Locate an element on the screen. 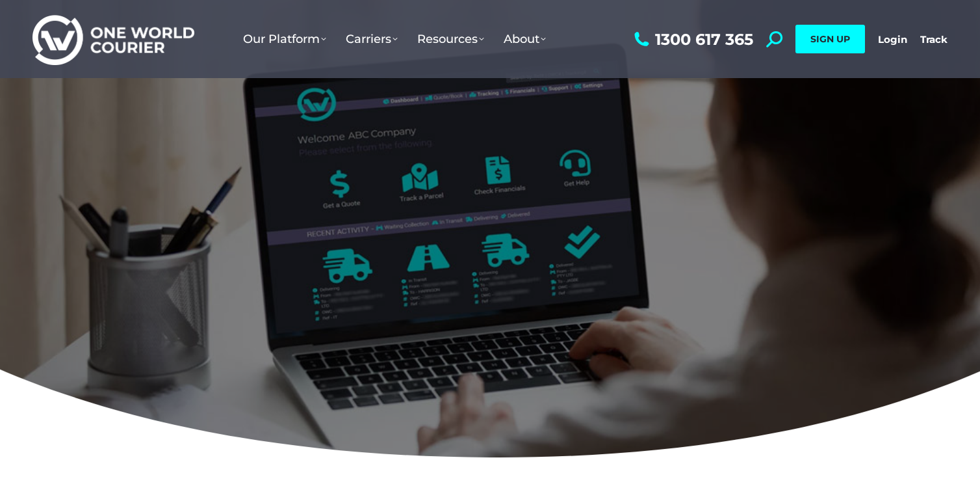  span: Our Platform is located at coordinates (285, 39).